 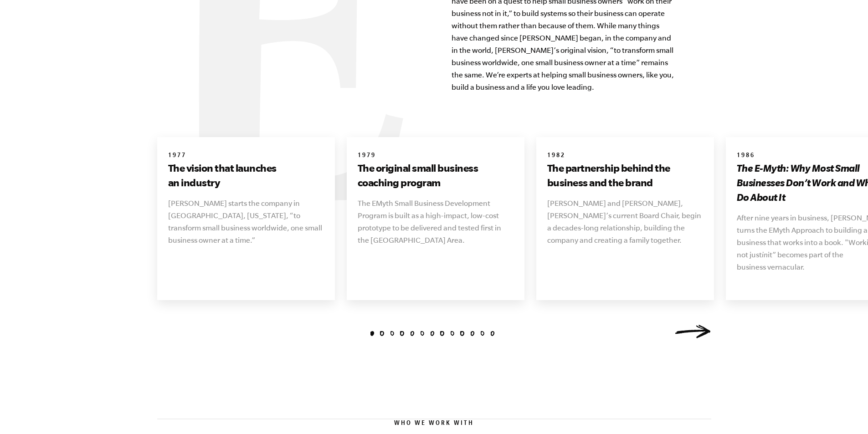 I want to click on h3: The partnership behind the business and the brand, so click(x=625, y=175).